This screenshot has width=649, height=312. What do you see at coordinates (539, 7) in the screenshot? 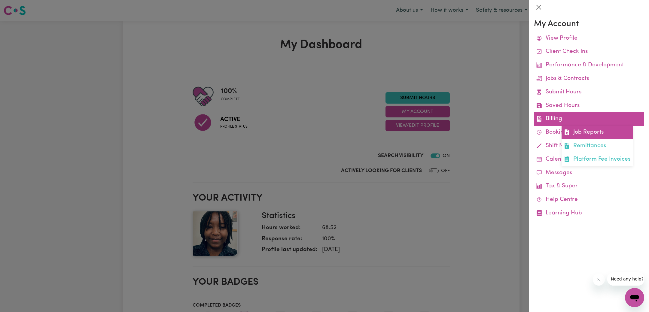
I see `button: Close` at bounding box center [539, 7].